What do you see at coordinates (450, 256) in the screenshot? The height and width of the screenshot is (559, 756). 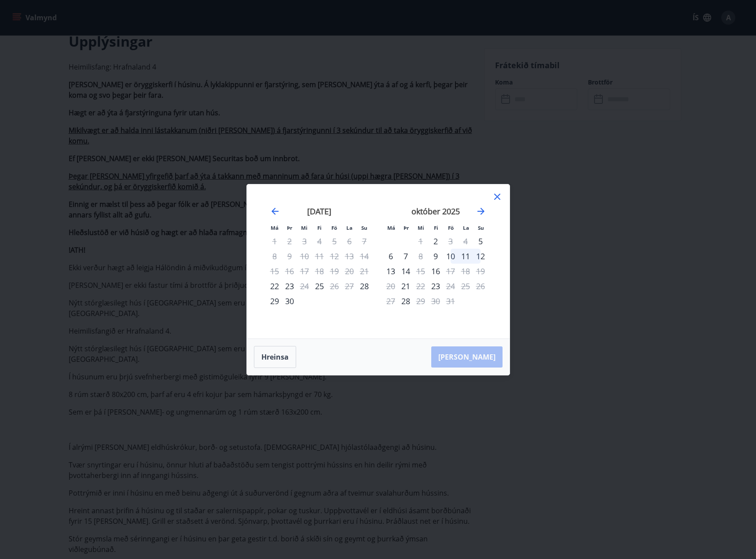 I see `div: 10` at bounding box center [450, 256].